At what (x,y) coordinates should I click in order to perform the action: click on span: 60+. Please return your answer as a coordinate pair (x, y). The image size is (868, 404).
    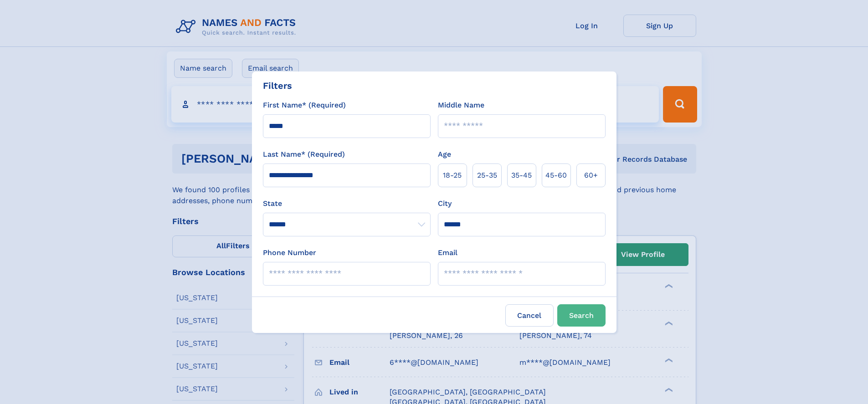
    Looking at the image, I should click on (591, 176).